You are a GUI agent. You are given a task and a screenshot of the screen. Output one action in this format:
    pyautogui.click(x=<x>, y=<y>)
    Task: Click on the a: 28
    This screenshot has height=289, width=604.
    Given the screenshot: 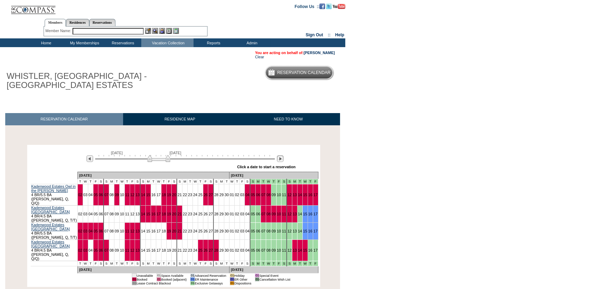 What is the action you would take?
    pyautogui.click(x=216, y=214)
    